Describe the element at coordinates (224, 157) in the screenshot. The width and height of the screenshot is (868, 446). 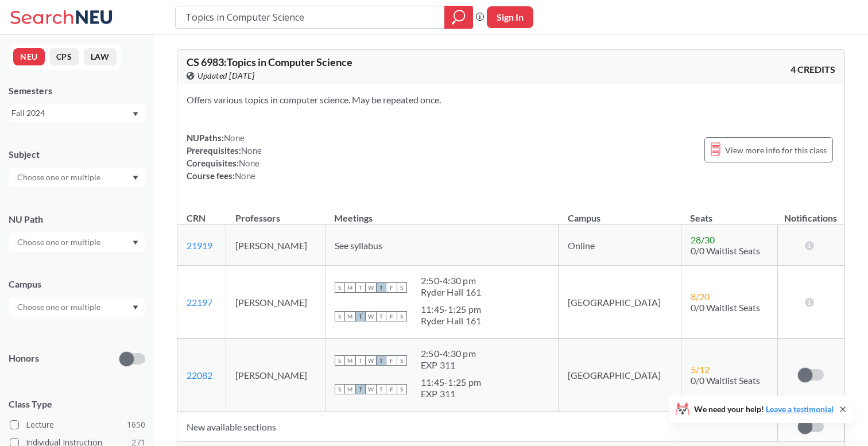
I see `div: NUPaths: Prerequisites: Corequisites: Course fees:` at that location.